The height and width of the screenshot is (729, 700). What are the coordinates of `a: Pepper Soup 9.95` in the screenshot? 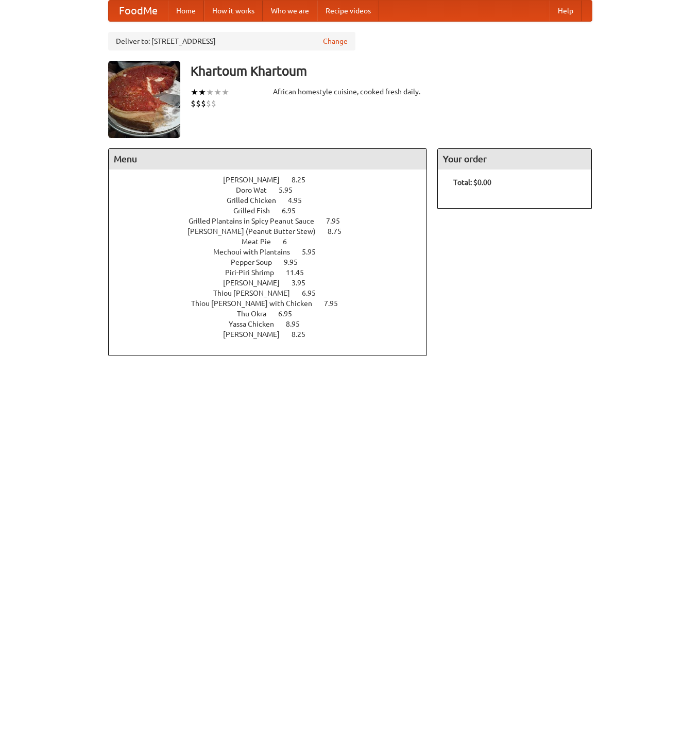 It's located at (274, 262).